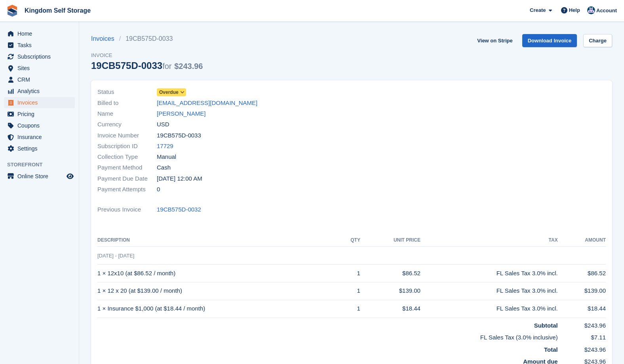 This screenshot has width=624, height=364. Describe the element at coordinates (218, 274) in the screenshot. I see `td: 1 × 12x10 (at $86.52 / month)` at that location.